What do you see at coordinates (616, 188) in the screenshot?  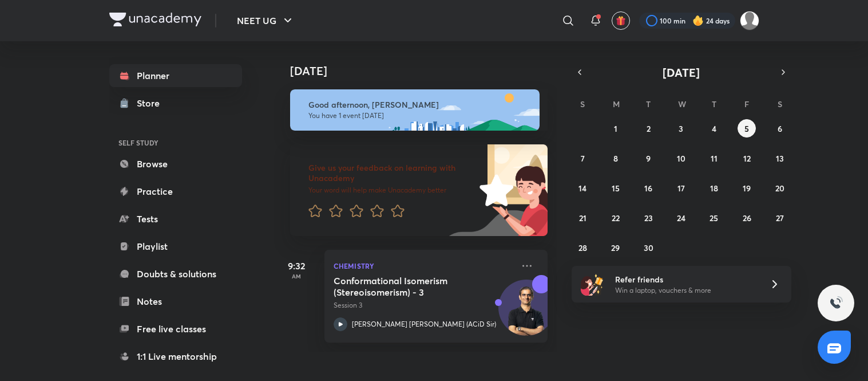 I see `button: September 15, 2025` at bounding box center [616, 188].